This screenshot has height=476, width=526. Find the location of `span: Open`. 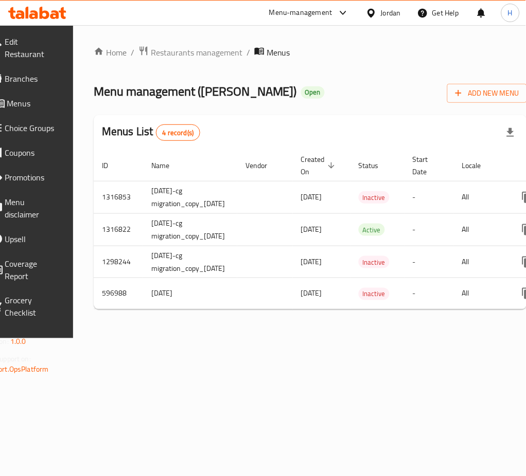

span: Open is located at coordinates (313, 92).